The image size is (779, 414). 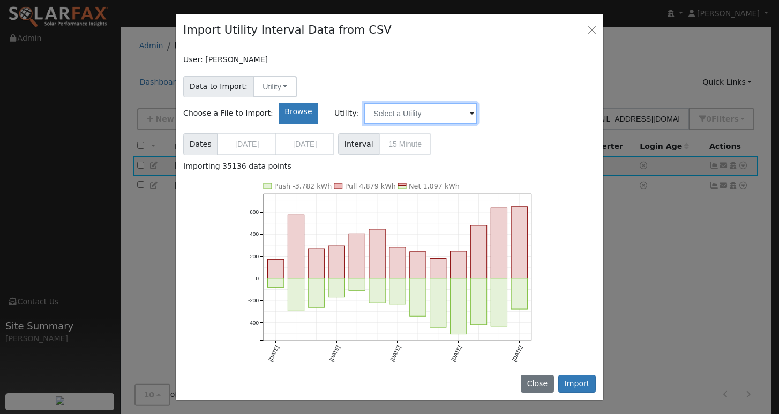 I want to click on text: 600, so click(x=254, y=212).